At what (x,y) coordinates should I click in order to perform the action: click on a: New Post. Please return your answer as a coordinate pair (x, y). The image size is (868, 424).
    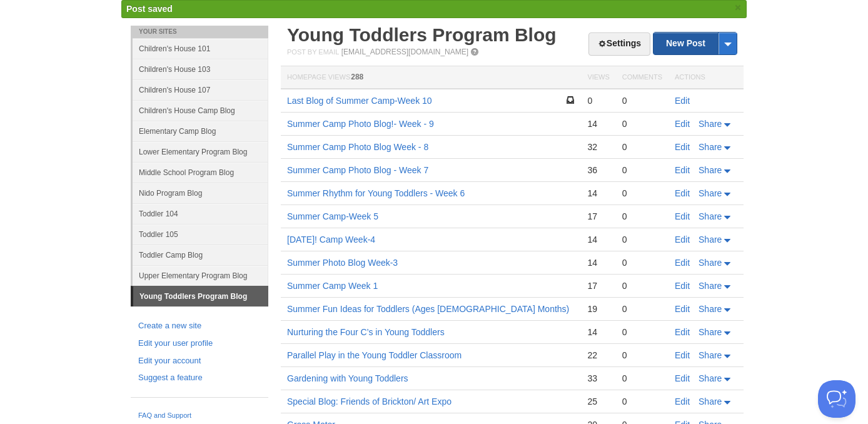
    Looking at the image, I should click on (695, 43).